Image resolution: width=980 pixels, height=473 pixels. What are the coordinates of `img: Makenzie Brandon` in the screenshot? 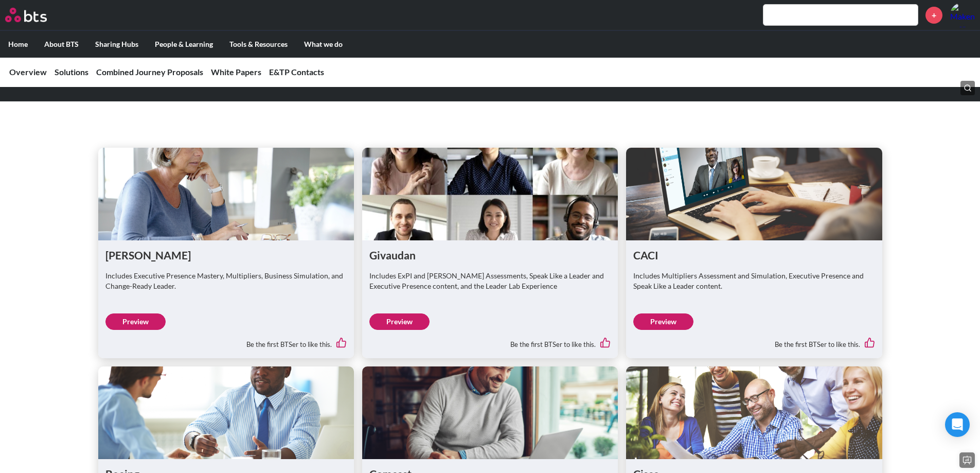 It's located at (963, 15).